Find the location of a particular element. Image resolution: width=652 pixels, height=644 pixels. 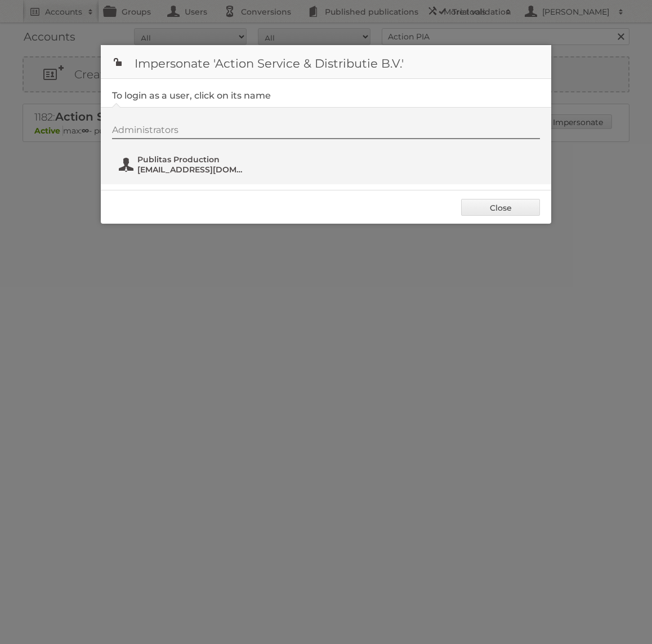

legend: To login as a user, click on its name is located at coordinates (192, 95).